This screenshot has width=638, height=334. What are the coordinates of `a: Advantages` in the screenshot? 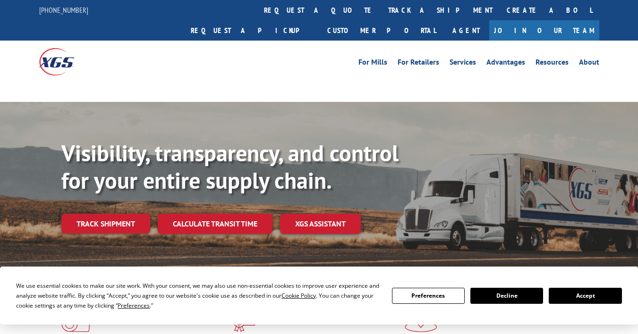 It's located at (506, 64).